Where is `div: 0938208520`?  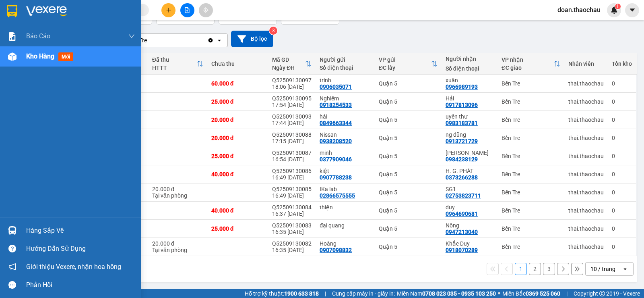
div: 0938208520 is located at coordinates (336, 141).